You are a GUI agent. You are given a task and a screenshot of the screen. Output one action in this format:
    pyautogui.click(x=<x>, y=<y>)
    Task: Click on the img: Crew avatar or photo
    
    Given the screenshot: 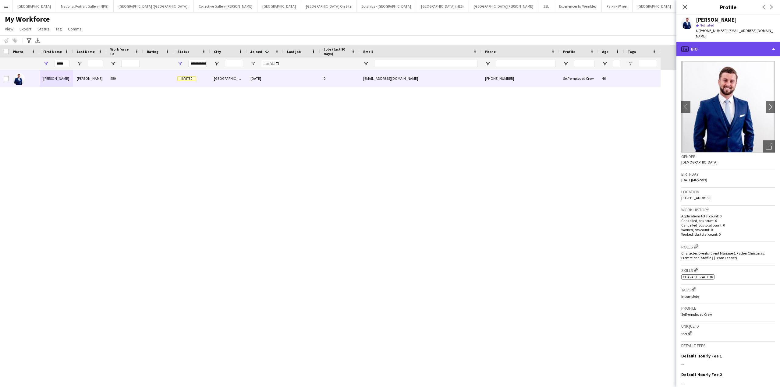 What is the action you would take?
    pyautogui.click(x=728, y=107)
    